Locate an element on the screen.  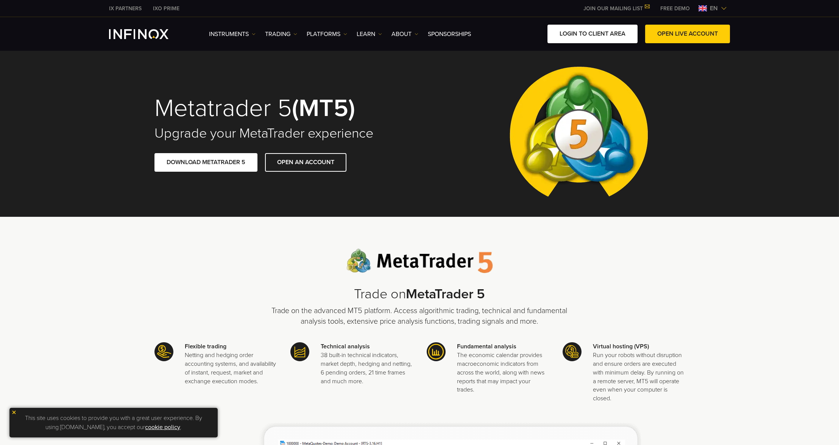
strong: Technical analysis is located at coordinates (345, 346).